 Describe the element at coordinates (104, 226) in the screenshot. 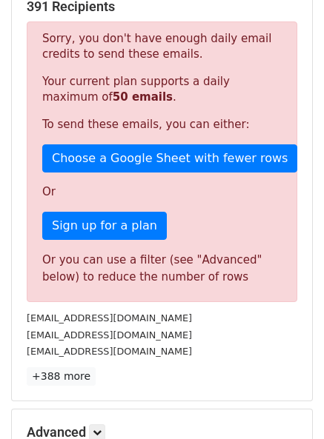

I see `a: Sign up for a plan` at that location.